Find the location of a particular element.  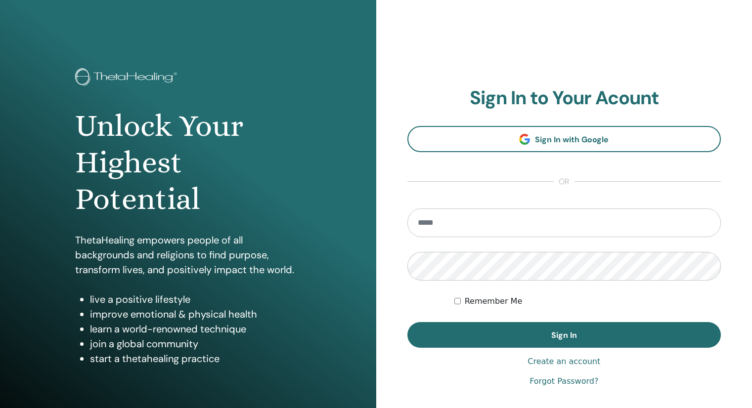

div: Keep me authenticated indefinitely or until I manually logout is located at coordinates (587, 302).